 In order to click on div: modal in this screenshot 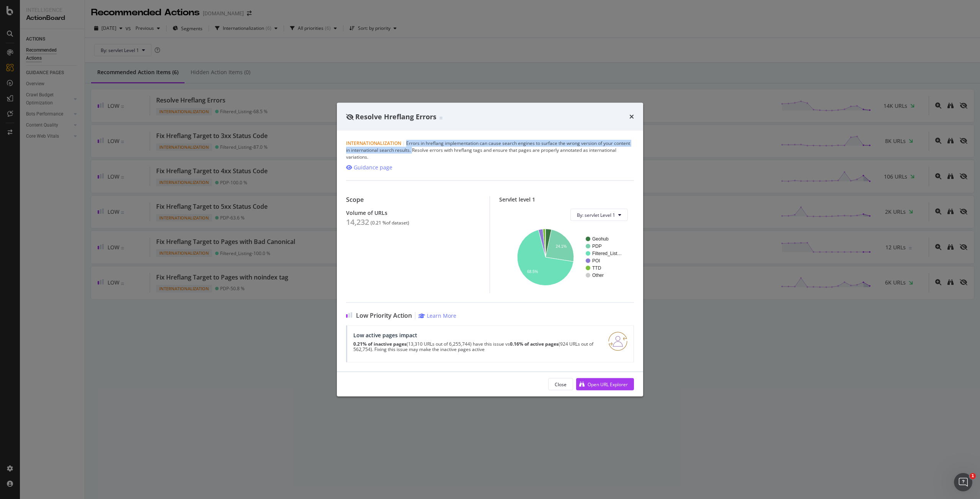, I will do `click(490, 250)`.